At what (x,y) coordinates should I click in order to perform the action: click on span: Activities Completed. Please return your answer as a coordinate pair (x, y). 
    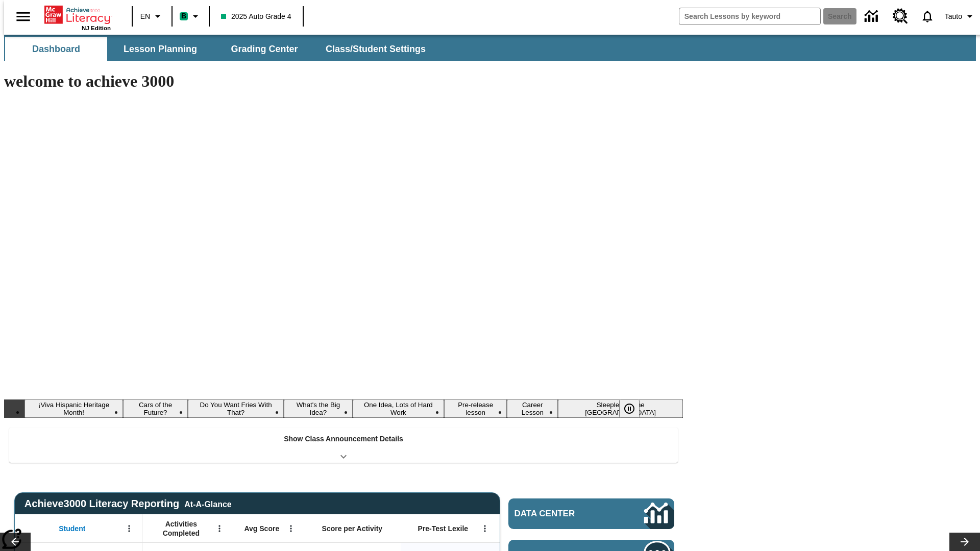
    Looking at the image, I should click on (182, 528).